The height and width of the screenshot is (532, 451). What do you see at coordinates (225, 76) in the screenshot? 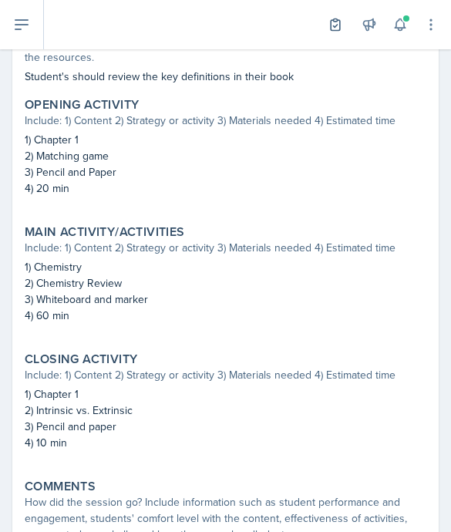
I see `p: Student's should review the key definitions in their book` at bounding box center [225, 76].